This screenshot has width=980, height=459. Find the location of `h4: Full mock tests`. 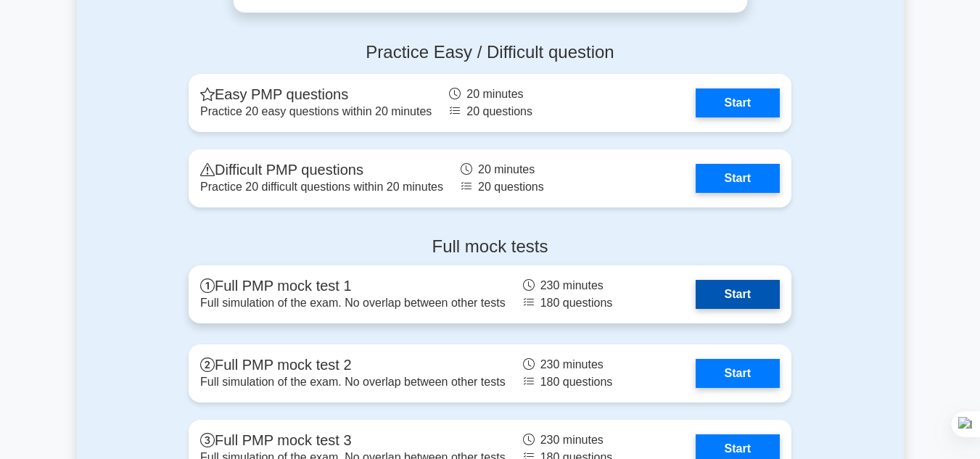

h4: Full mock tests is located at coordinates (490, 247).